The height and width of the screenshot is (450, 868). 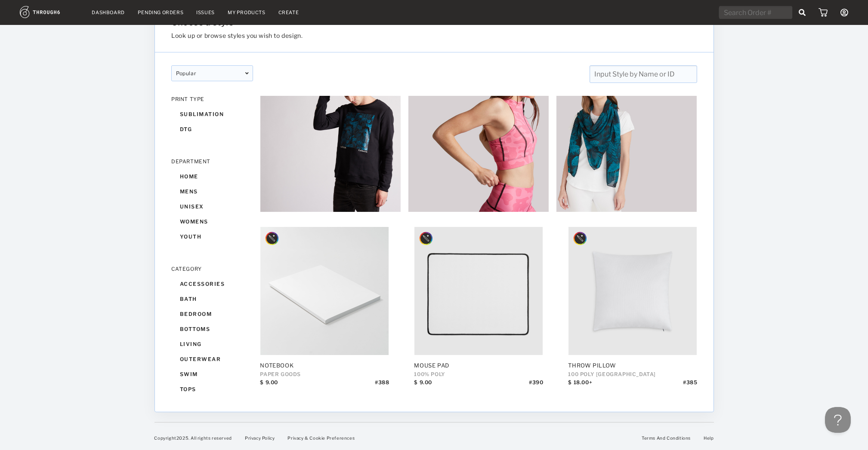 What do you see at coordinates (108, 13) in the screenshot?
I see `a: Dashboard` at bounding box center [108, 13].